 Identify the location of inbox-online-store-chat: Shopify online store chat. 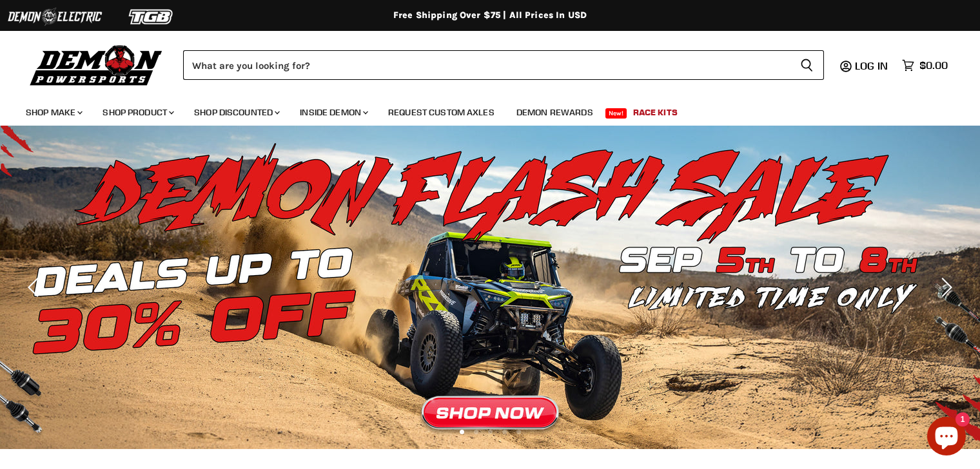
(947, 438).